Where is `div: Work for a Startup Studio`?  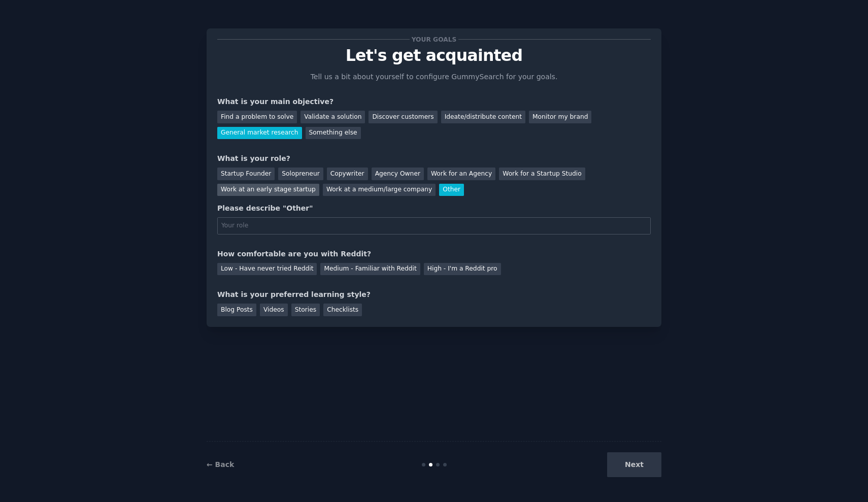 div: Work for a Startup Studio is located at coordinates (542, 174).